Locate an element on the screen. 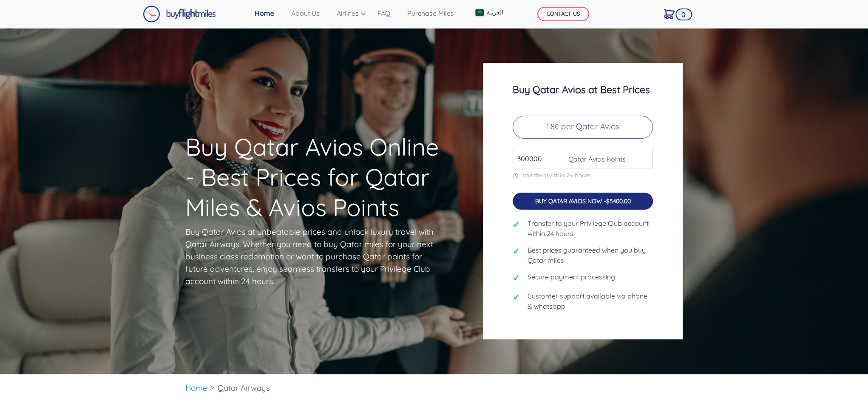 Image resolution: width=868 pixels, height=418 pixels. img: Arabic is located at coordinates (479, 13).